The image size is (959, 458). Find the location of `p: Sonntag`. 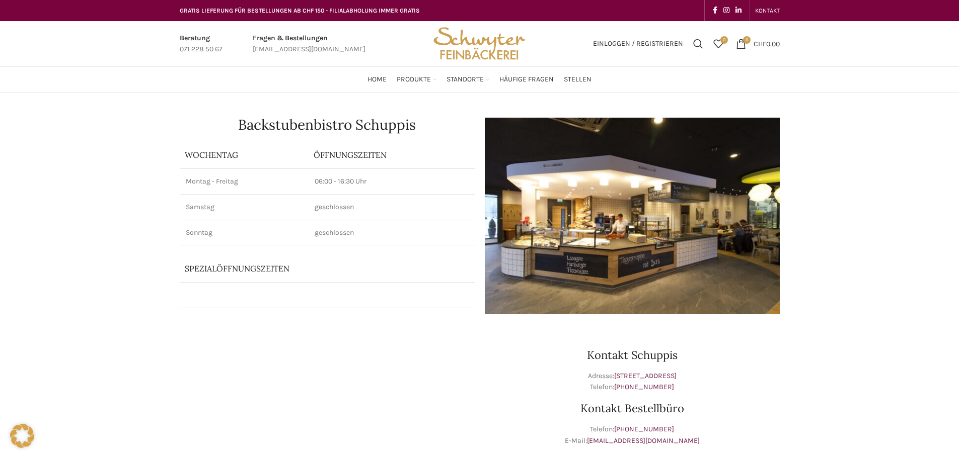

p: Sonntag is located at coordinates (244, 233).